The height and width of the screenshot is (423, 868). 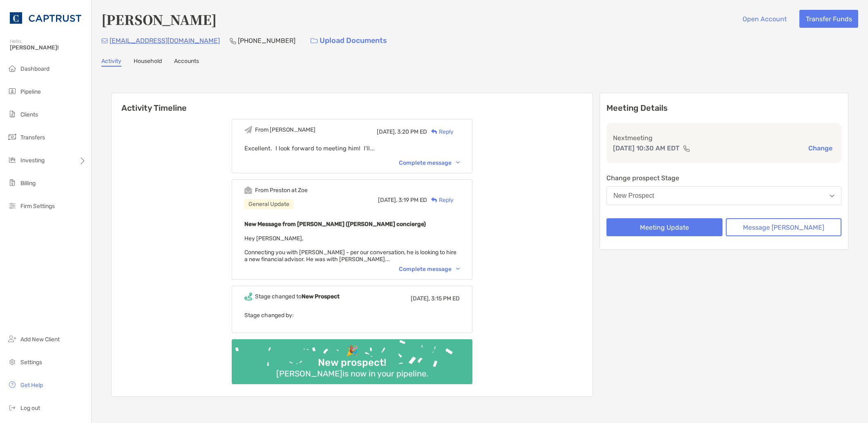 What do you see at coordinates (723, 138) in the screenshot?
I see `p: Next meeting` at bounding box center [723, 138].